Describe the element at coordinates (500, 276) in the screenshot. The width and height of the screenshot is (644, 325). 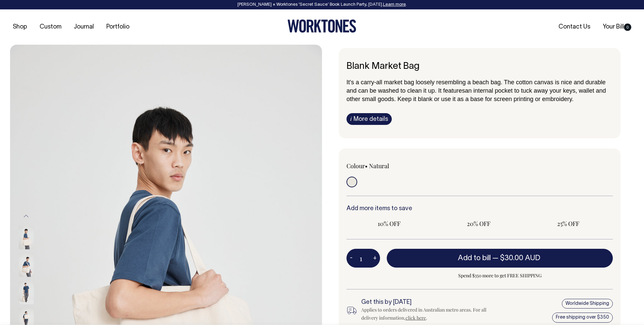
I see `span: Spend $350 more to get FREE SHIPPING` at that location.